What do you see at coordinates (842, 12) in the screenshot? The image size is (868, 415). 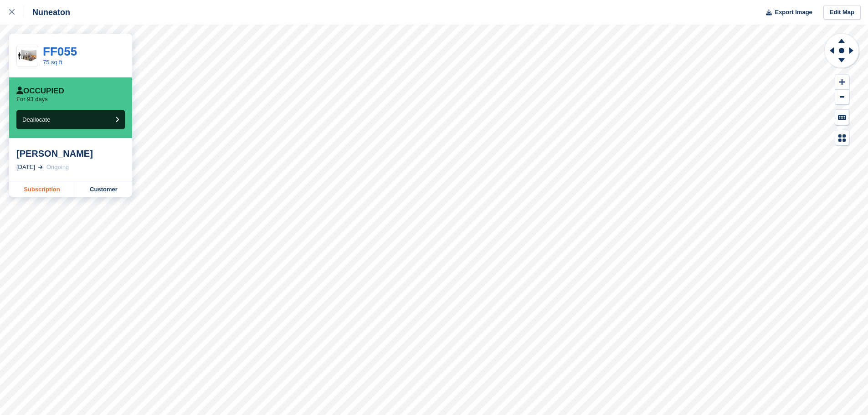 I see `a: Edit Map` at bounding box center [842, 12].